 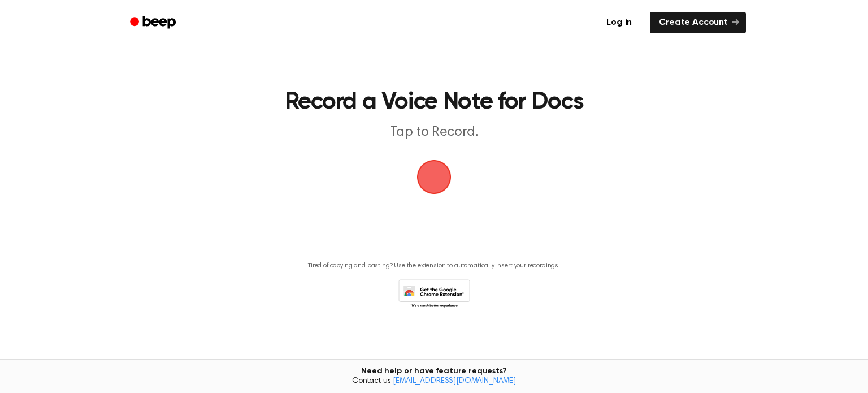 I want to click on a: Log in, so click(x=619, y=23).